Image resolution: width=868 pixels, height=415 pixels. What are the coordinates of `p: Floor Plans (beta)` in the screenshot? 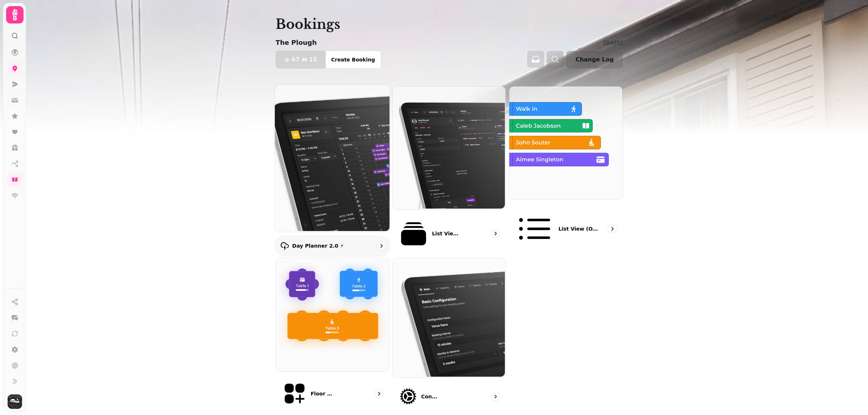 It's located at (323, 394).